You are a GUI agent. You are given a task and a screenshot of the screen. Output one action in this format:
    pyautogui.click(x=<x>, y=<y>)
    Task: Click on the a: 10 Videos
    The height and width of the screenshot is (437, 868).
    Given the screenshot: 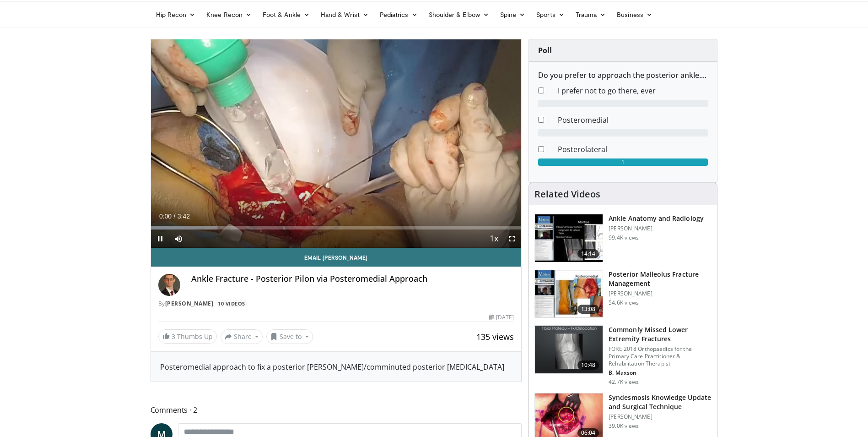 What is the action you would take?
    pyautogui.click(x=232, y=303)
    